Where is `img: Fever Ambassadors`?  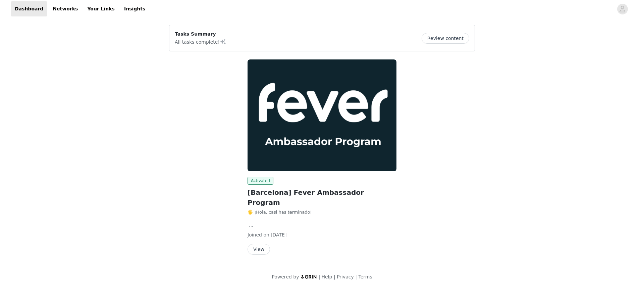
img: Fever Ambassadors is located at coordinates (322, 115).